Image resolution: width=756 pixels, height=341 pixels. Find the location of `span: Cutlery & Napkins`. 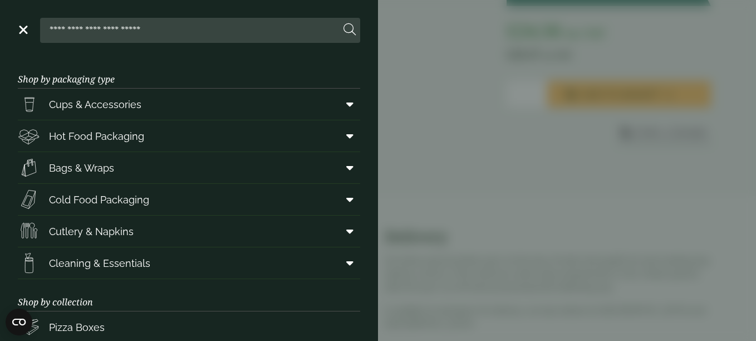

span: Cutlery & Napkins is located at coordinates (91, 231).